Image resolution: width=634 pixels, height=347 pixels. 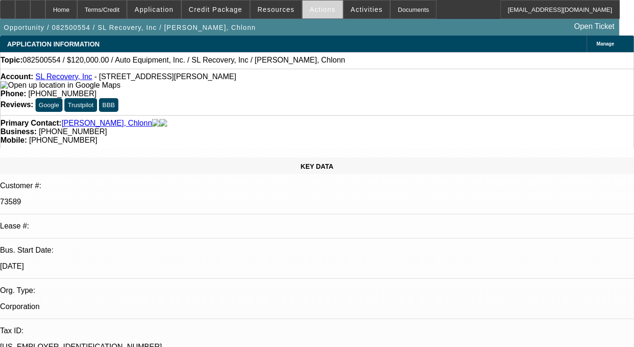 What do you see at coordinates (215, 9) in the screenshot?
I see `span: Credit Package` at bounding box center [215, 9].